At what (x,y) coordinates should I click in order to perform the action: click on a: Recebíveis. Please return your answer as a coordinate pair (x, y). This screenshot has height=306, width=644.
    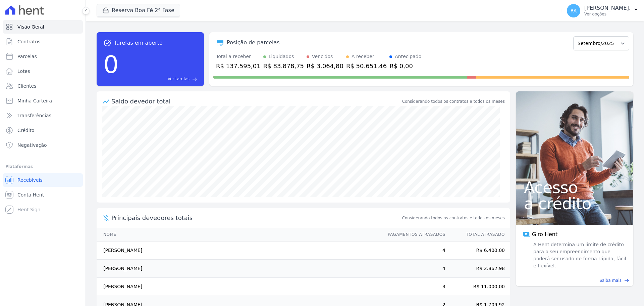
    Looking at the image, I should click on (43, 180).